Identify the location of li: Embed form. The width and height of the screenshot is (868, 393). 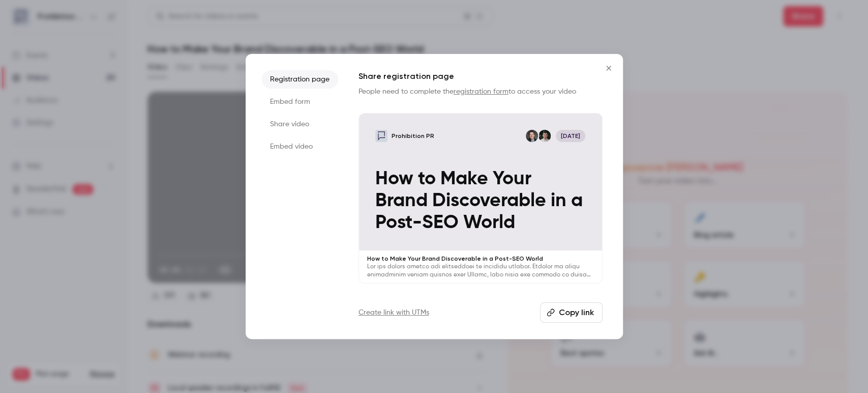
(300, 102).